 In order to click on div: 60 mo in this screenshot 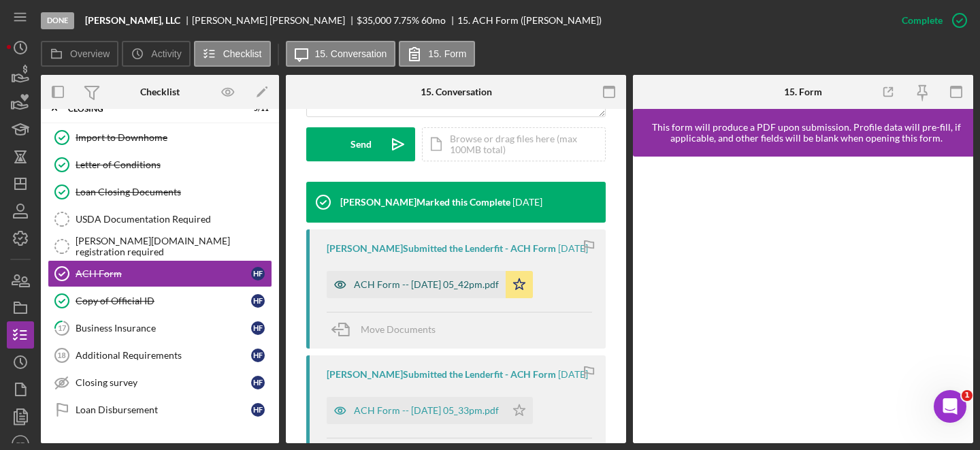, I will do `click(433, 21)`.